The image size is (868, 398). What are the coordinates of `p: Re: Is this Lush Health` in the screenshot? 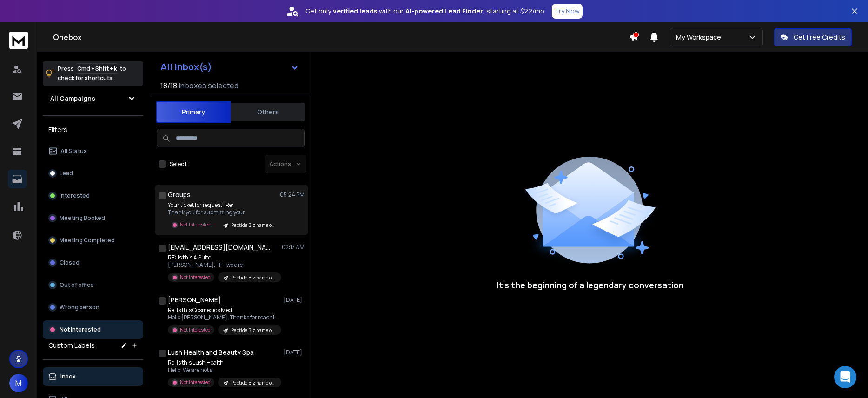 It's located at (224, 362).